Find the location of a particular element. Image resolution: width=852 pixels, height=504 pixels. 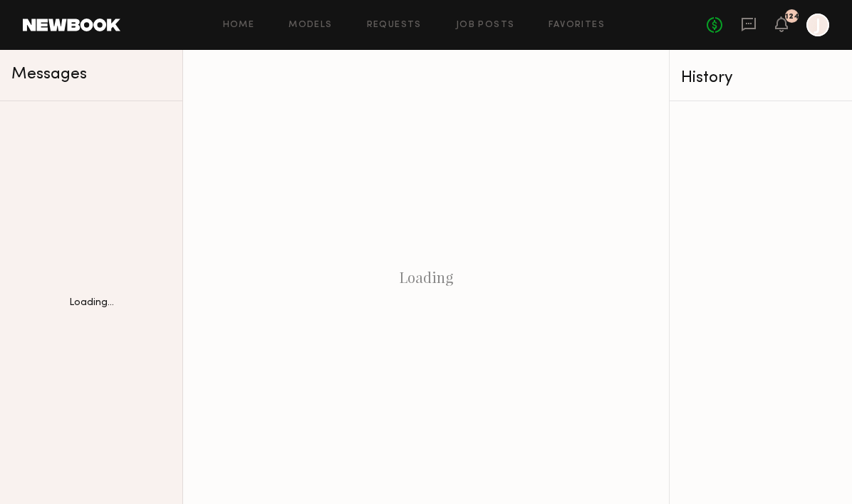

a: Favorites is located at coordinates (577, 25).